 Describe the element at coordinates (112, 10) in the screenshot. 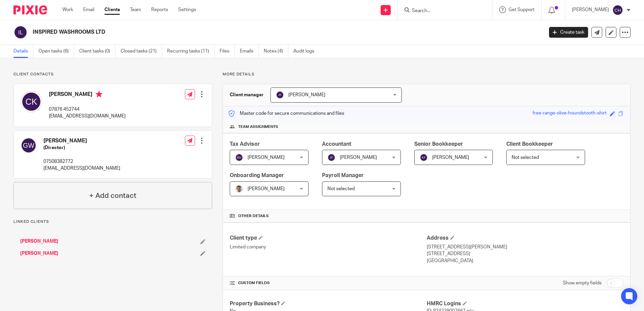

I see `a: Clients` at that location.